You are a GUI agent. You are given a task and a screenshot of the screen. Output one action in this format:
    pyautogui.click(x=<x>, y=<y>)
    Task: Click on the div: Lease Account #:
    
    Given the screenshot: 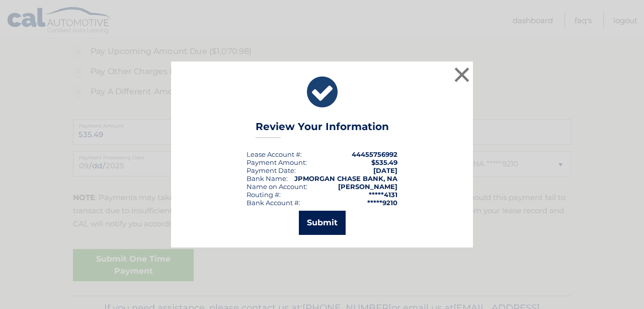 What is the action you would take?
    pyautogui.click(x=275, y=154)
    